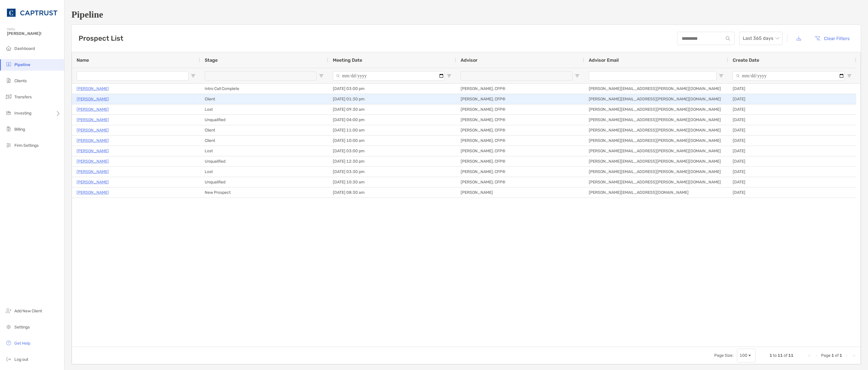 This screenshot has width=868, height=370. What do you see at coordinates (389, 76) in the screenshot?
I see `input: Meeting Date Filter Input` at bounding box center [389, 76].